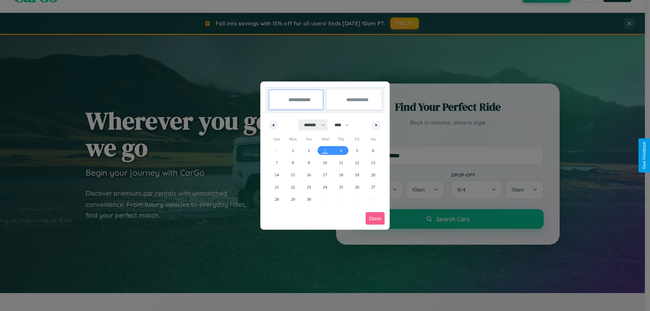 The width and height of the screenshot is (650, 311). What do you see at coordinates (341, 163) in the screenshot?
I see `span: 11` at bounding box center [341, 163].